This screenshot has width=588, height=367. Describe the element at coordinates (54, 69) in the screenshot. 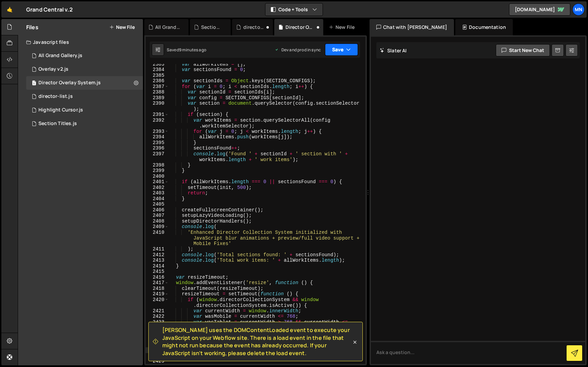

I see `div: Overlay v2.js` at that location.